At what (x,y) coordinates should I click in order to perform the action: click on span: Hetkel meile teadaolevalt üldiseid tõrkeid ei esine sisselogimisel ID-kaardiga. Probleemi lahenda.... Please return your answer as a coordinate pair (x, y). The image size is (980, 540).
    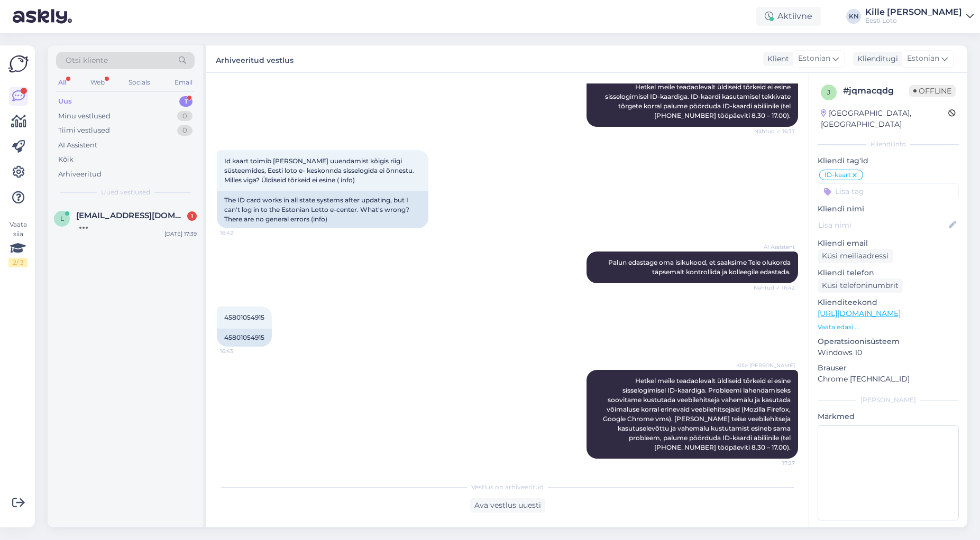
    Looking at the image, I should click on (698, 414).